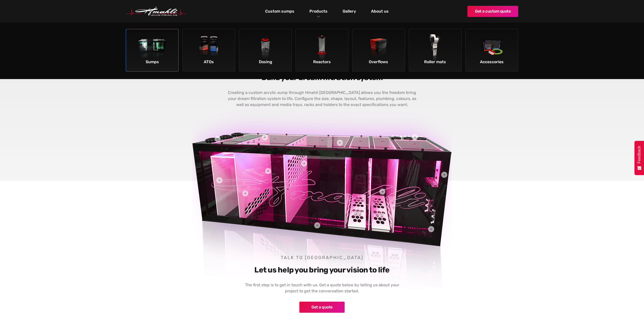  I want to click on img: Sumps, so click(152, 48).